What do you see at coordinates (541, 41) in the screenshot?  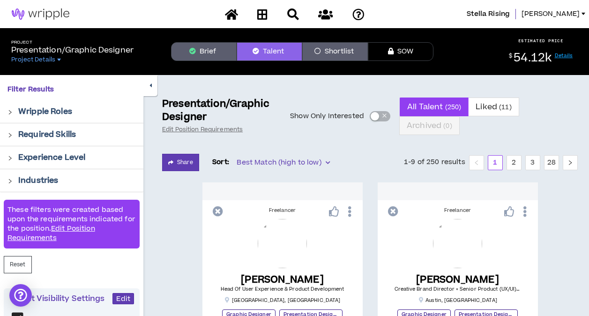 I see `p: ESTIMATED PRICE` at bounding box center [541, 41].